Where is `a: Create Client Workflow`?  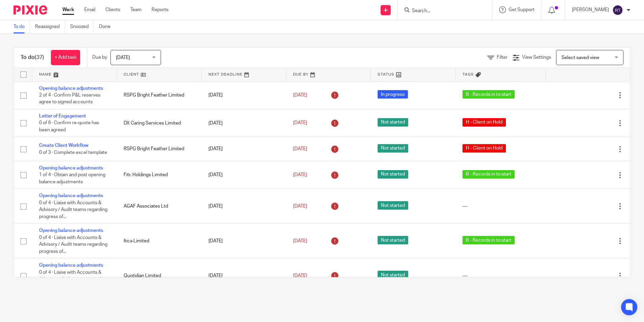 a: Create Client Workflow is located at coordinates (63, 146).